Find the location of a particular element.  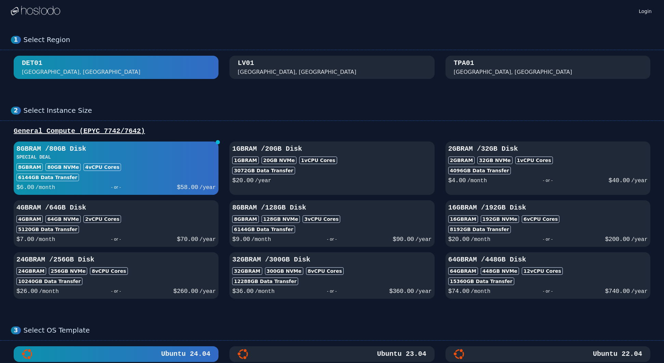

span: $ 740.00 is located at coordinates (617, 291).